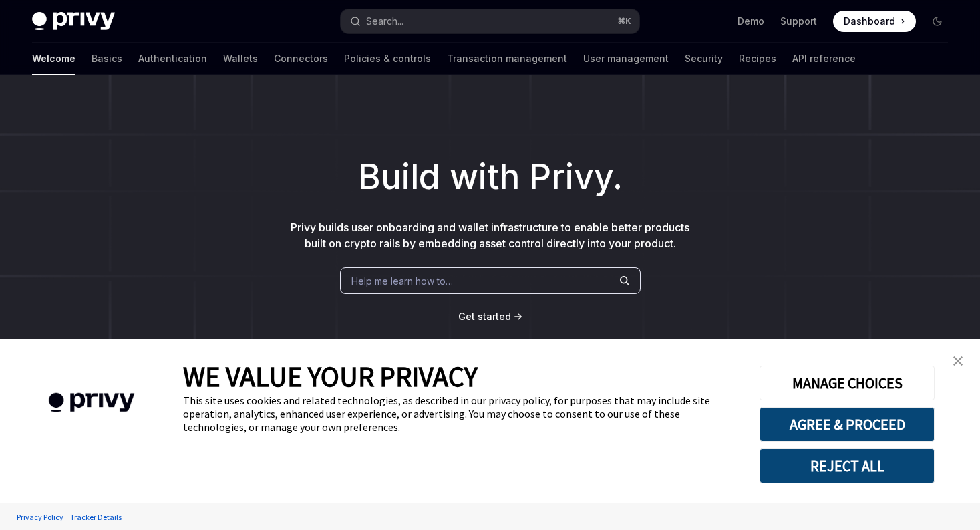  What do you see at coordinates (74, 22) in the screenshot?
I see `img: dark logo` at bounding box center [74, 22].